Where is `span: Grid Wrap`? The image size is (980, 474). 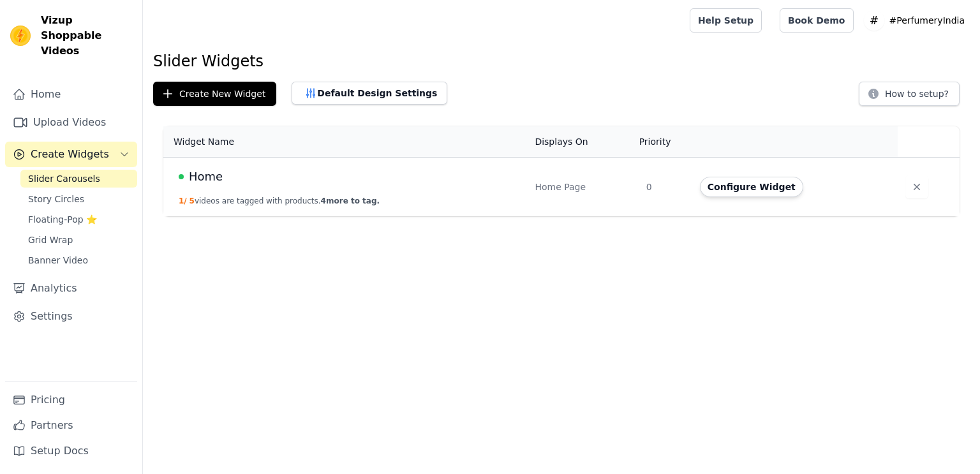
span: Grid Wrap is located at coordinates (51, 240).